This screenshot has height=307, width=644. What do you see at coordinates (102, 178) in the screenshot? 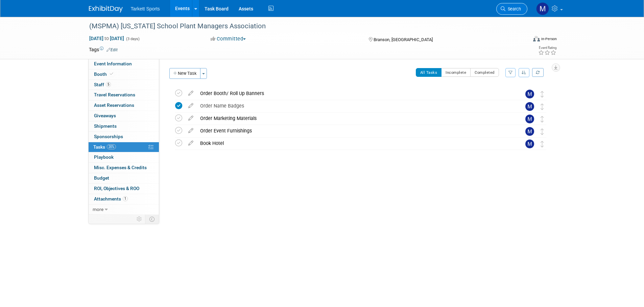
I see `span: Budget` at bounding box center [102, 178].